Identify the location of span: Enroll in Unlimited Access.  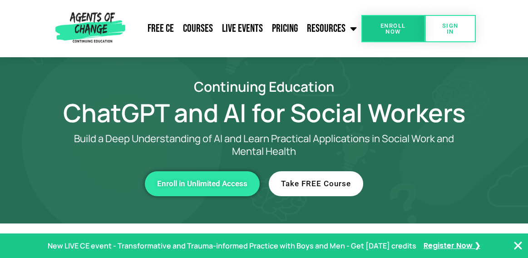
(202, 184).